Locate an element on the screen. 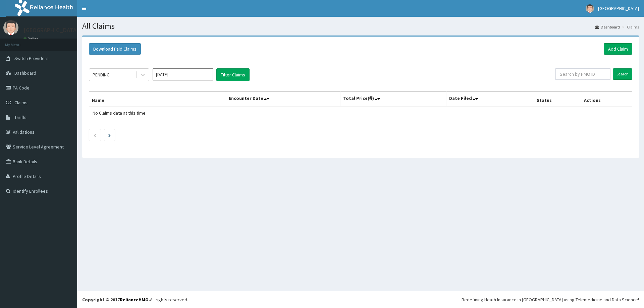  a: Online is located at coordinates (31, 39).